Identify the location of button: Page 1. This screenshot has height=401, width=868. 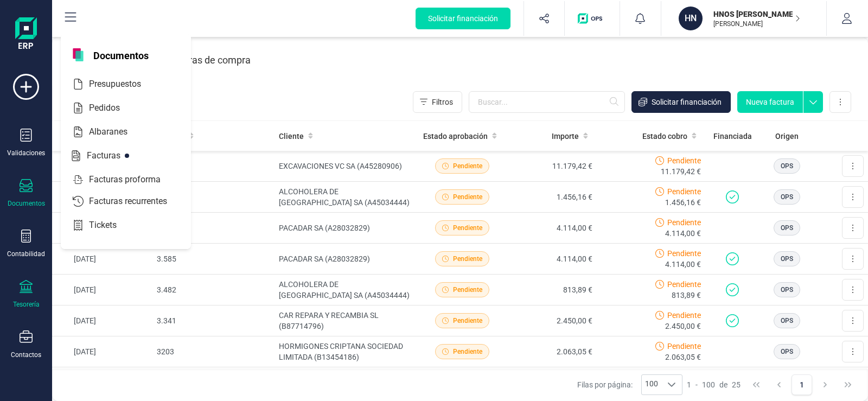
(802, 385).